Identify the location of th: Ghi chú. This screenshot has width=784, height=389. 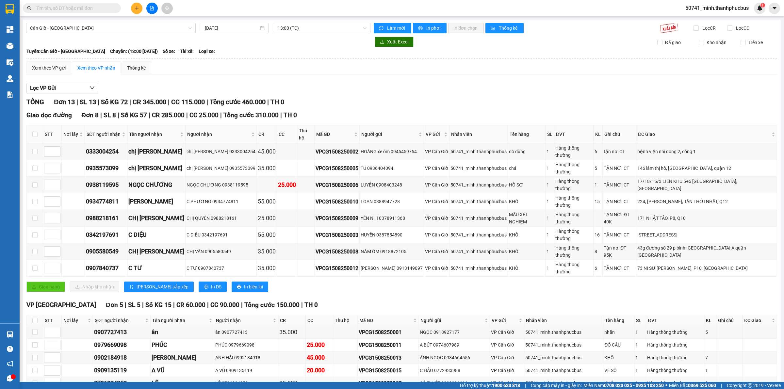
(620, 134).